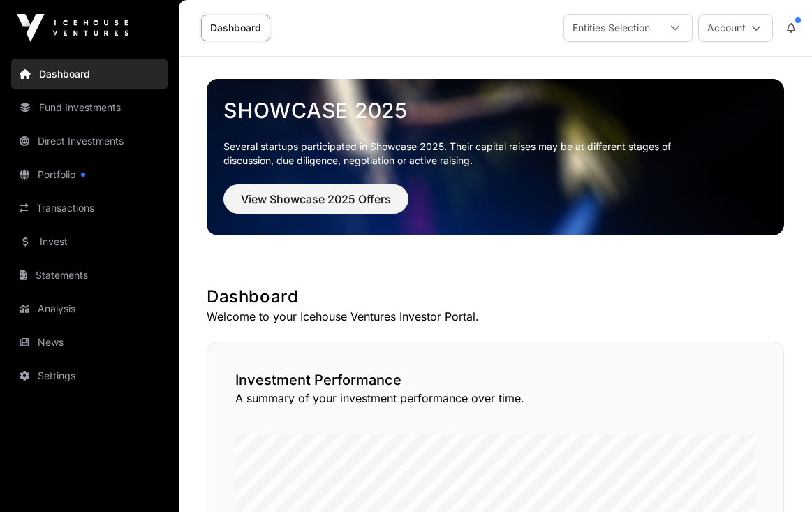  Describe the element at coordinates (495, 297) in the screenshot. I see `h1: Dashboard` at that location.